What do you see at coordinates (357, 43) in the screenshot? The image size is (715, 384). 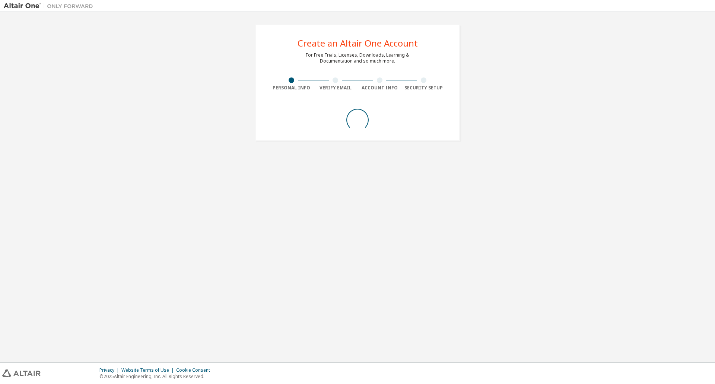 I see `div: Create an Altair One Account` at bounding box center [357, 43].